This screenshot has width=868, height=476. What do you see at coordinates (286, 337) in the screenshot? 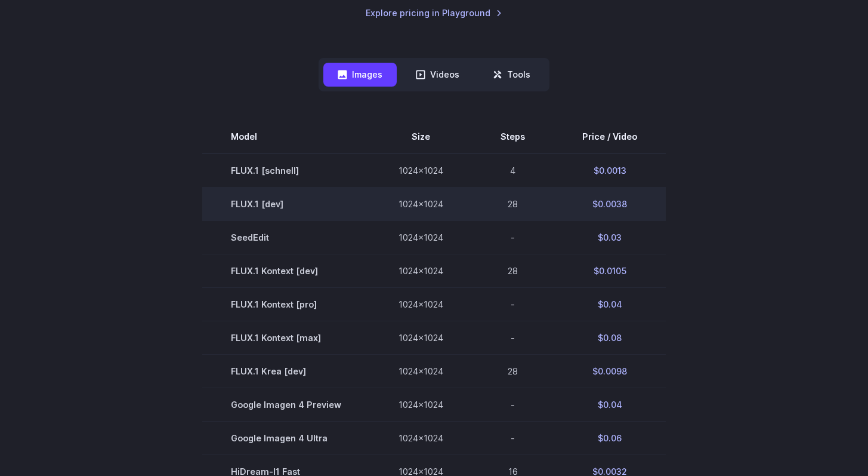
I see `td: FLUX.1 Kontext [max]` at bounding box center [286, 337].